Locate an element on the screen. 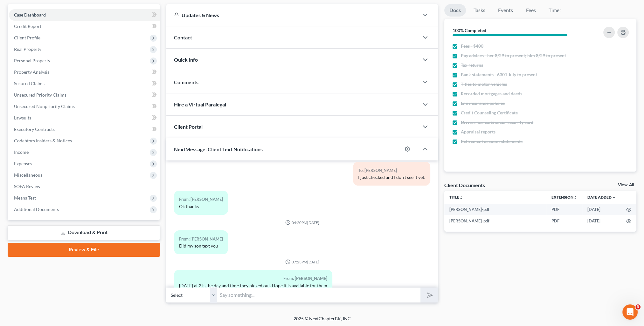 The image size is (644, 326). span: Retirement account statements is located at coordinates (491, 141).